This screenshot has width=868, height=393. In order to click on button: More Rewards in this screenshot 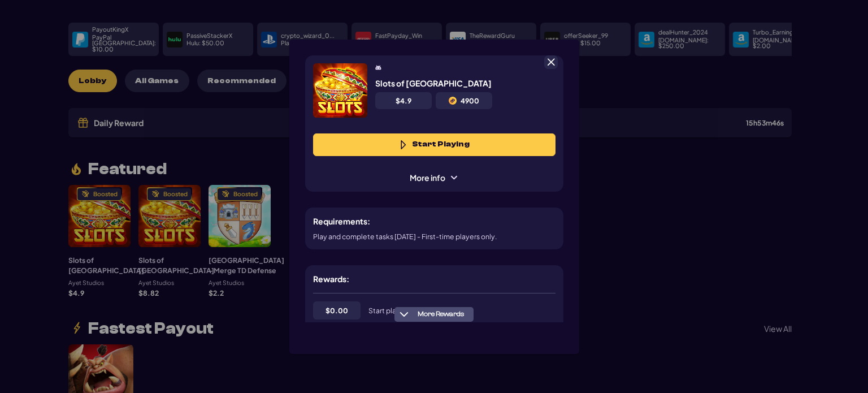, I will do `click(434, 314)`.